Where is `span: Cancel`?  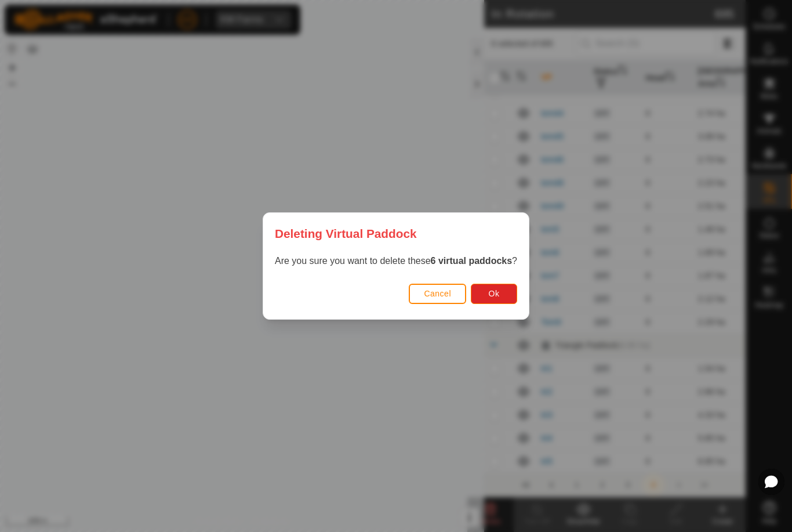
span: Cancel is located at coordinates (437, 294).